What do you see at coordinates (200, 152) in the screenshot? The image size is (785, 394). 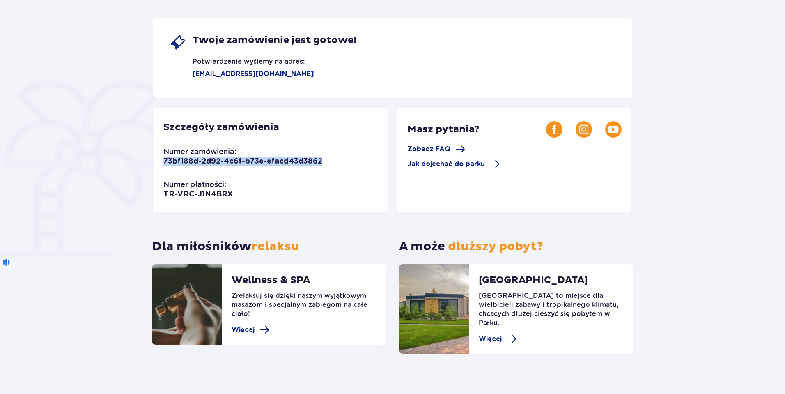 I see `p: Numer zamówienia:` at bounding box center [200, 152].